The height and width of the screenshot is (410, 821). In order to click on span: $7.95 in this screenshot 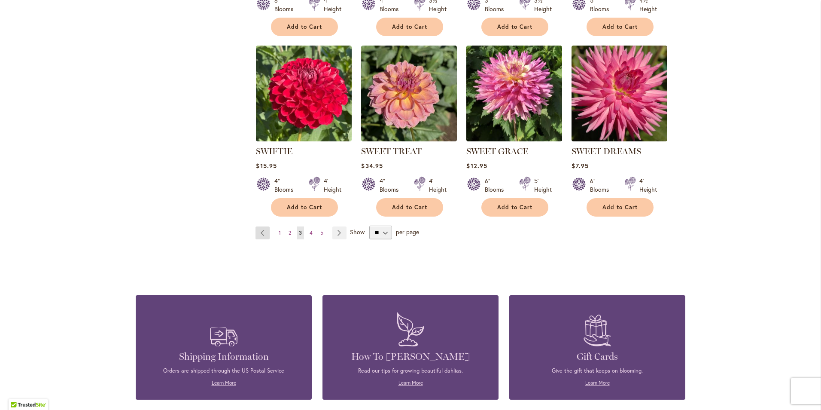, I will do `click(580, 165)`.